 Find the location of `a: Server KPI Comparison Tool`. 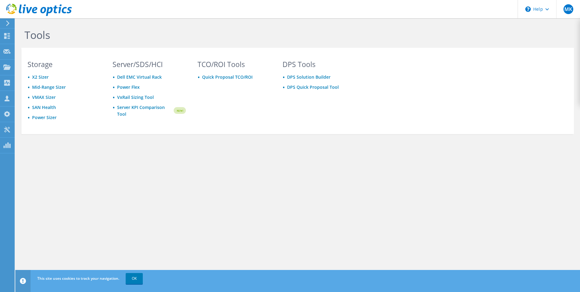

a: Server KPI Comparison Tool is located at coordinates (145, 111).